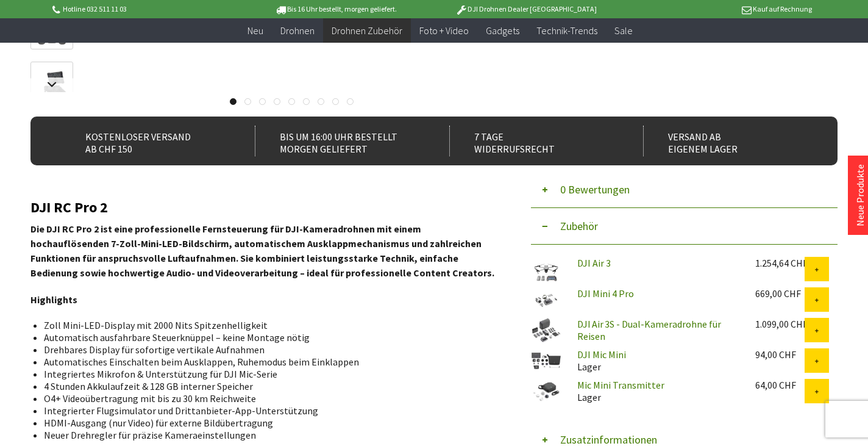 The height and width of the screenshot is (446, 868). I want to click on li: O4+ Videoübertragung mit bis zu 30 km Reichweite, so click(267, 398).